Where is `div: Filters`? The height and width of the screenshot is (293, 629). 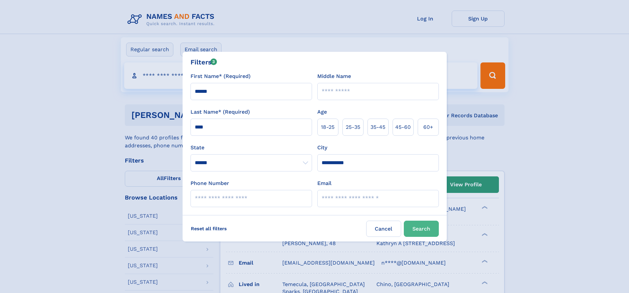 div: Filters is located at coordinates (204, 62).